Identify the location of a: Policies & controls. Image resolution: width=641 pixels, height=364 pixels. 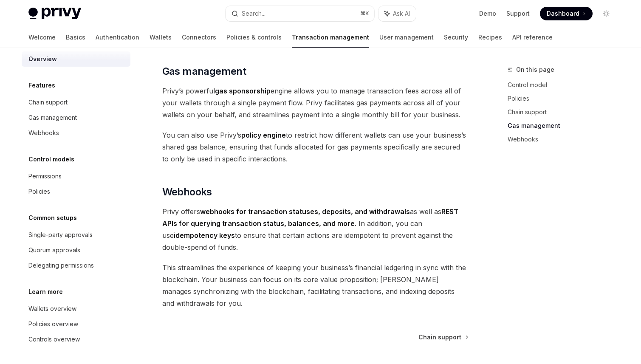
(254, 37).